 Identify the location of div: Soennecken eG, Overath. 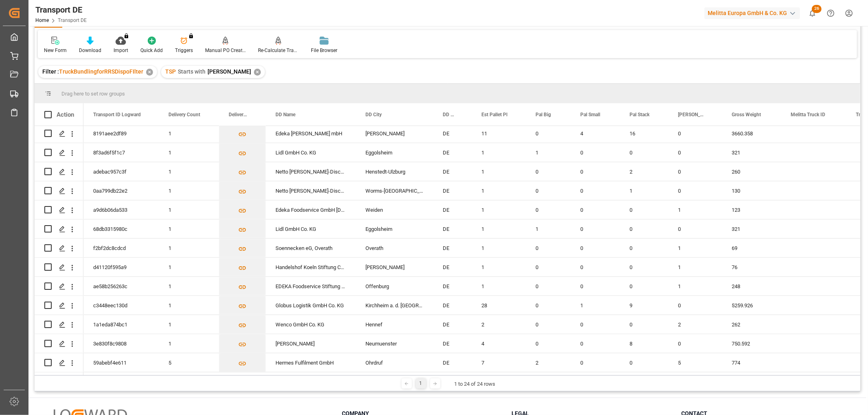
(311, 248).